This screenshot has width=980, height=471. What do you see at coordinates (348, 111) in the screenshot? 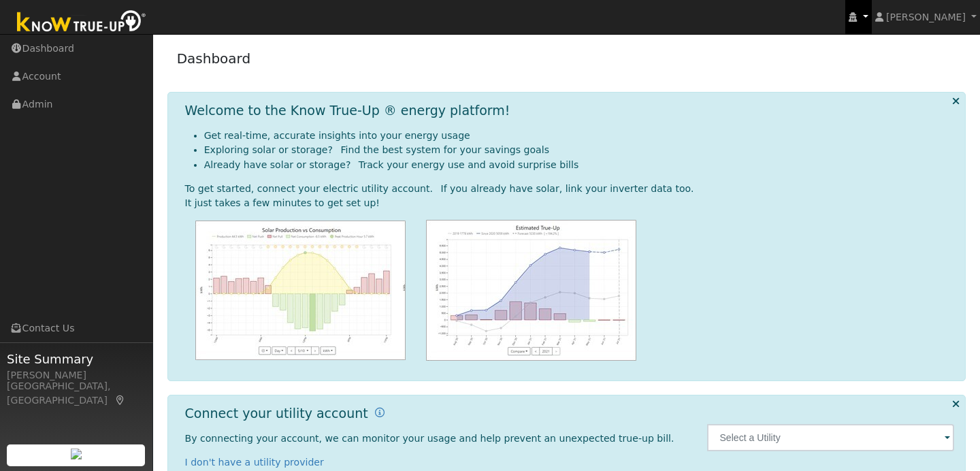
I see `h1: Welcome to the Know True-Up ® energy platform!` at bounding box center [348, 111].